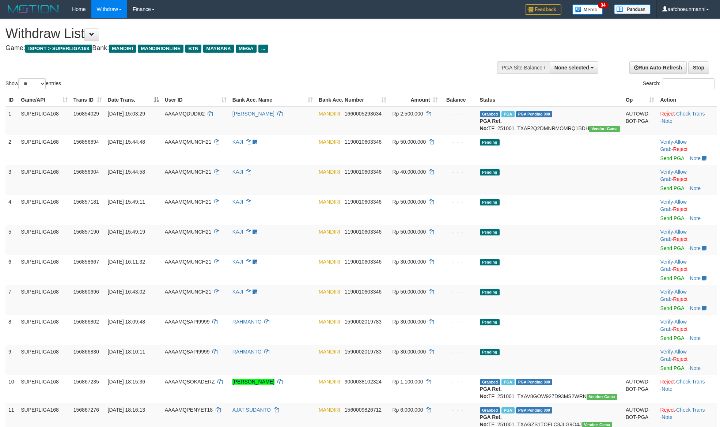  What do you see at coordinates (86, 202) in the screenshot?
I see `span: 156857181` at bounding box center [86, 202].